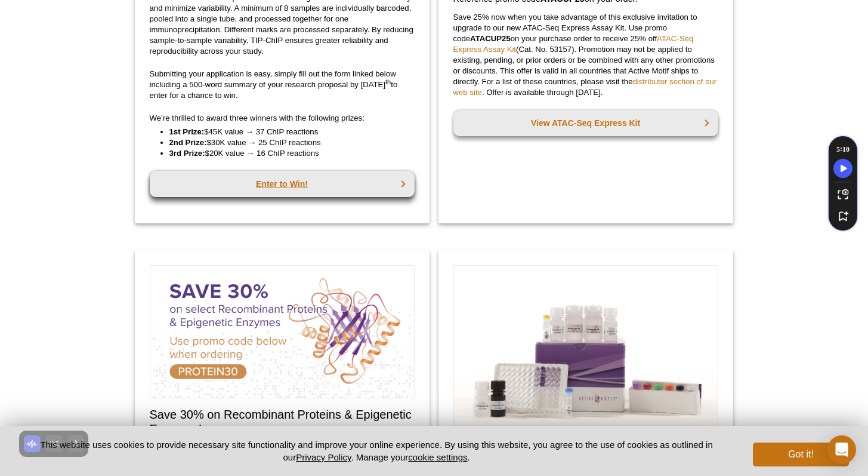 Image resolution: width=868 pixels, height=476 pixels. I want to click on strong: 1st Prize:, so click(187, 131).